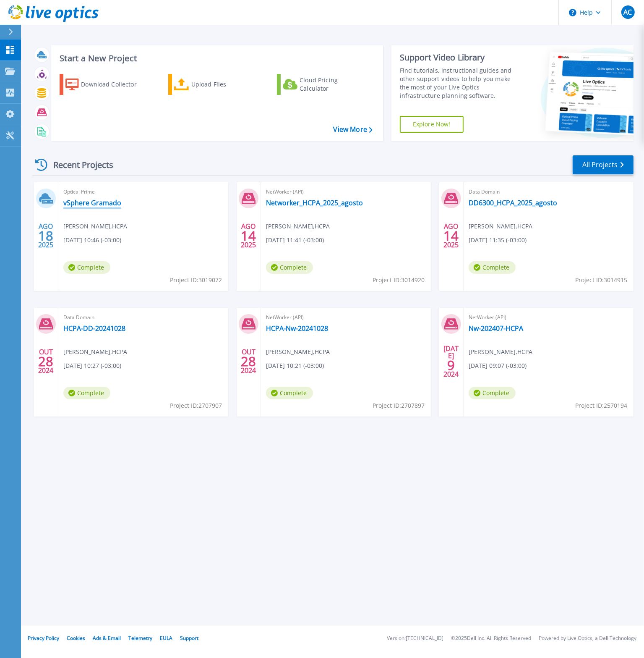  I want to click on a: DD6300_HCPA_2025_agosto, so click(513, 203).